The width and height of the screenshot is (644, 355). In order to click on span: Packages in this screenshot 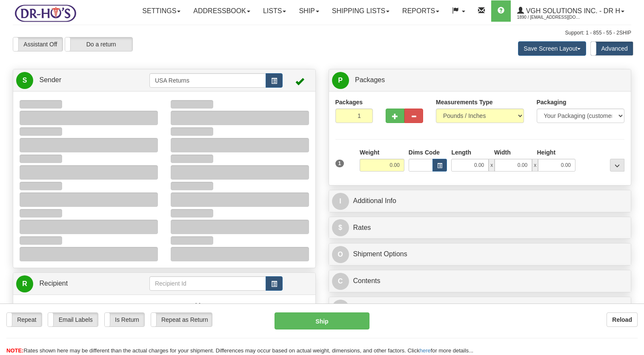, I will do `click(370, 80)`.